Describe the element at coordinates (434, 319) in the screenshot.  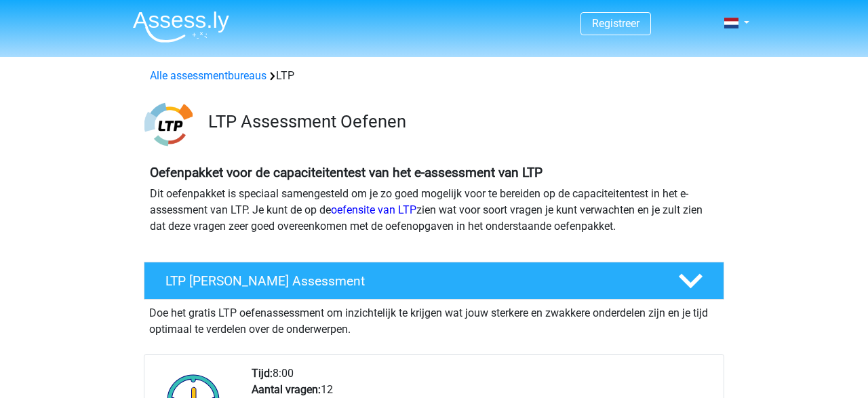
I see `div: Doe het gratis LTP oefenassessment om inzichtelijk te krijgen wat jouw sterkere en zwakkere onder...` at that location.